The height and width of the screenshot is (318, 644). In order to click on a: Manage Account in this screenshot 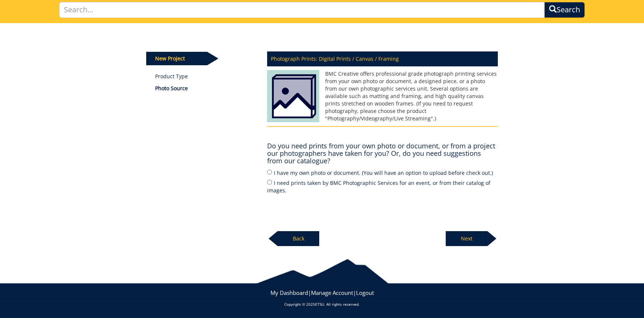, I will do `click(332, 292)`.